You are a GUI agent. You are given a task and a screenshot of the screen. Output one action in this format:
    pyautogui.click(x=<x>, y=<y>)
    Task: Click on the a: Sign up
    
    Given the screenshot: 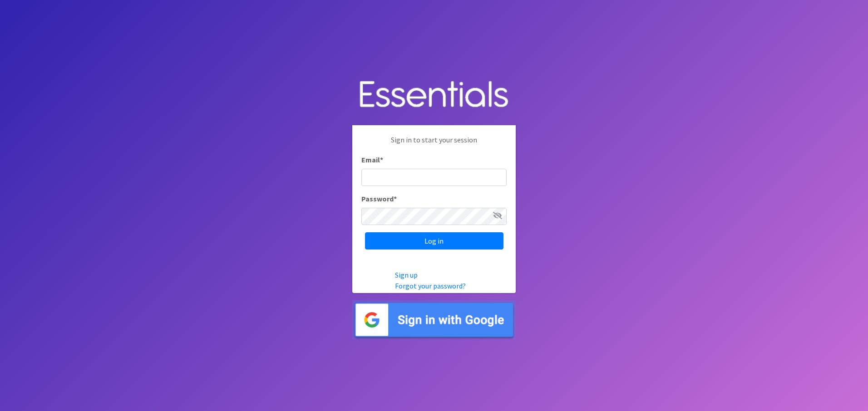 What is the action you would take?
    pyautogui.click(x=406, y=275)
    